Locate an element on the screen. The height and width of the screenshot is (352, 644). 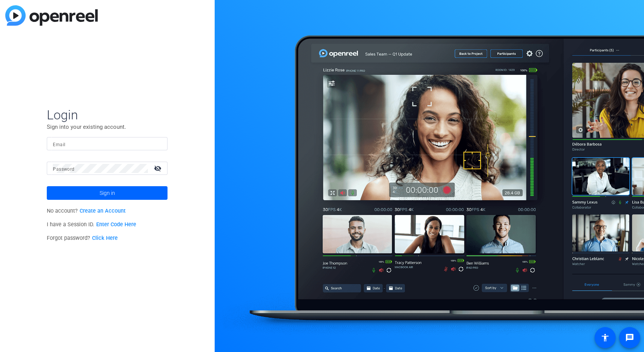
a: Create an Account is located at coordinates (102, 211).